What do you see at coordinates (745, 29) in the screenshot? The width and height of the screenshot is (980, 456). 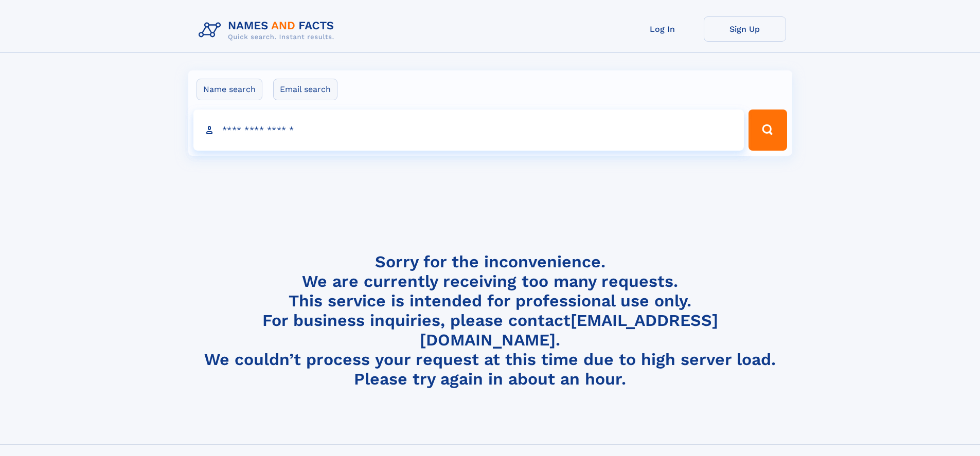 I see `a: Sign Up` at bounding box center [745, 29].